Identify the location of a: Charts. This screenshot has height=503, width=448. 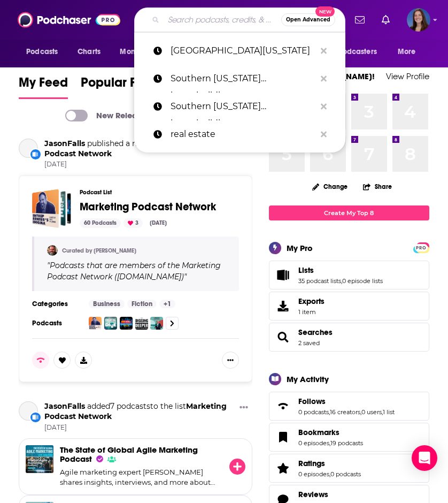
(89, 52).